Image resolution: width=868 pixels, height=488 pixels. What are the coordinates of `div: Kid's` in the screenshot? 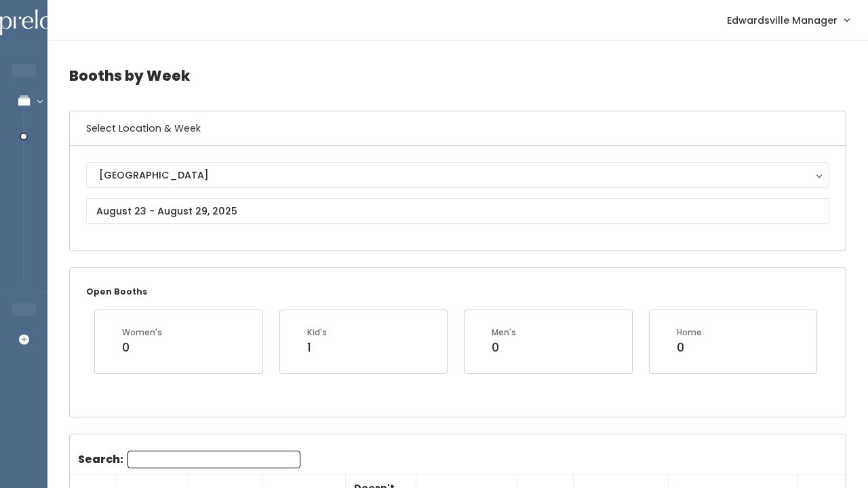 It's located at (317, 333).